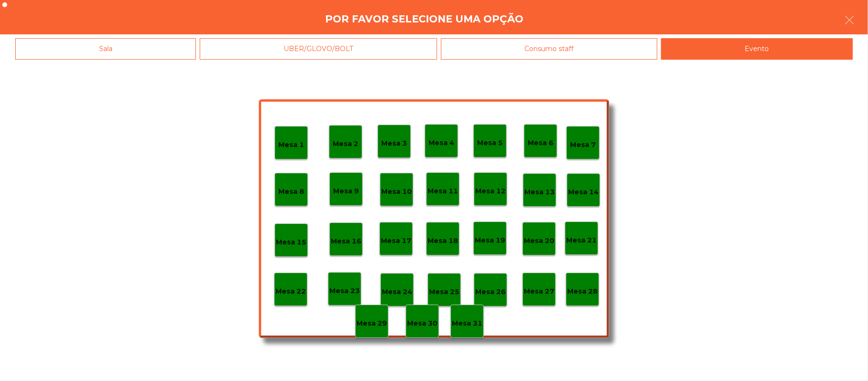 This screenshot has width=868, height=381. What do you see at coordinates (583, 291) in the screenshot?
I see `p: Mesa 28` at bounding box center [583, 291].